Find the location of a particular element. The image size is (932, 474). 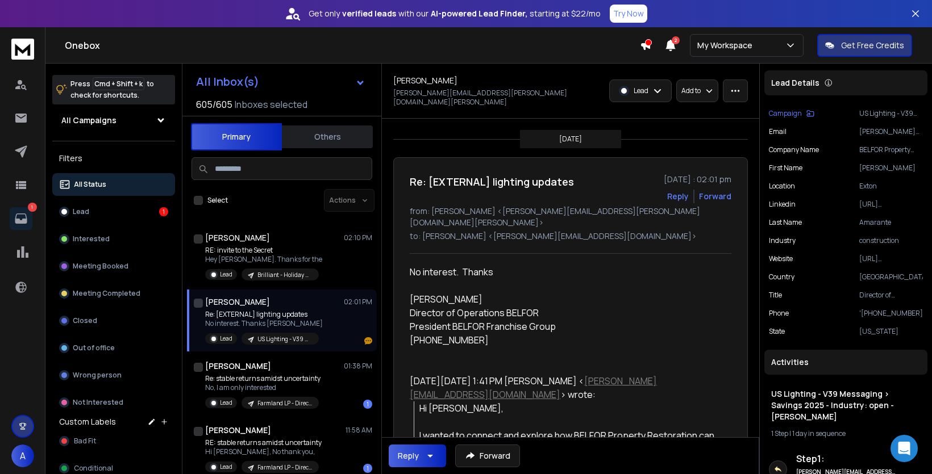

p: All Status is located at coordinates (90, 185).